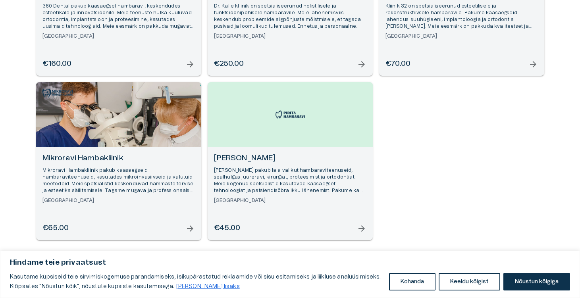 This screenshot has height=298, width=580. Describe the element at coordinates (469, 282) in the screenshot. I see `button: Keeldu kõigist` at that location.